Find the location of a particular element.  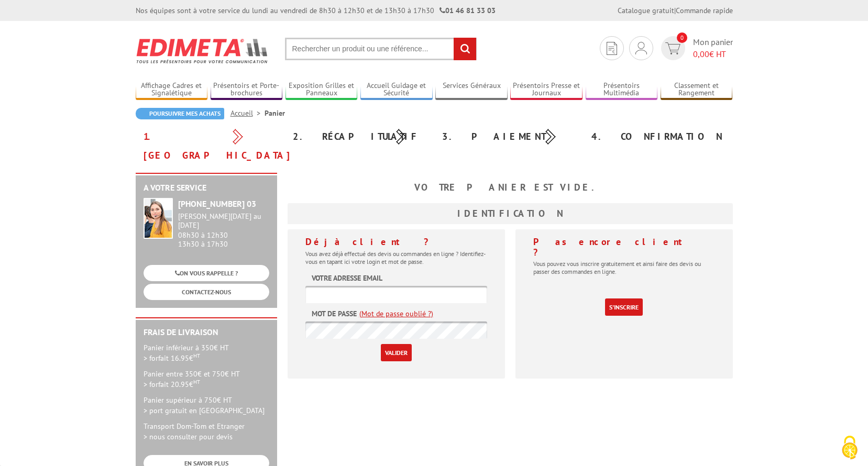

span: € HT is located at coordinates (713, 54).